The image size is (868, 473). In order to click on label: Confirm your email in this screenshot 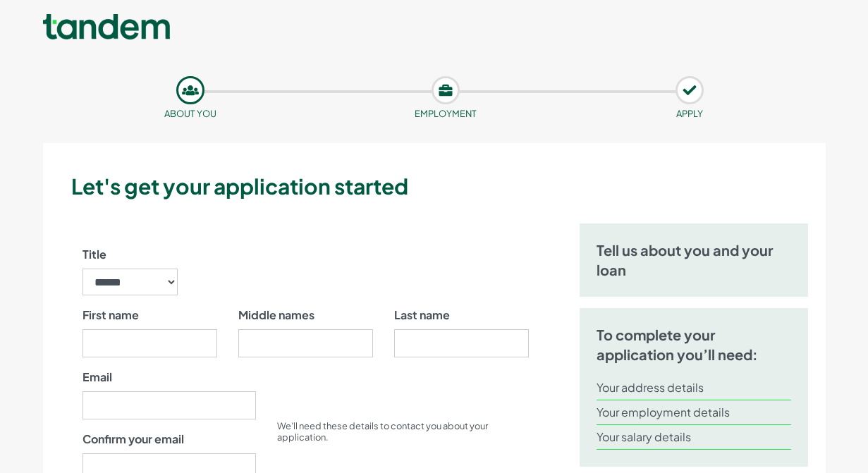, I will do `click(134, 439)`.